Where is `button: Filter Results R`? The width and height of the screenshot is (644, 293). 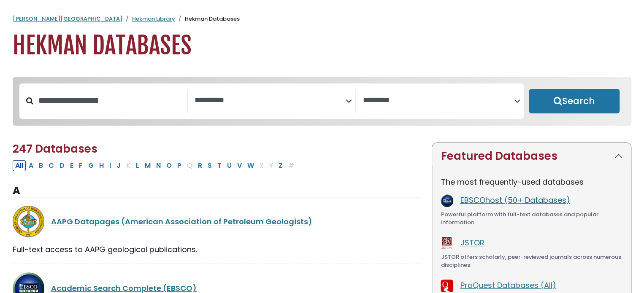
button: Filter Results R is located at coordinates (200, 166).